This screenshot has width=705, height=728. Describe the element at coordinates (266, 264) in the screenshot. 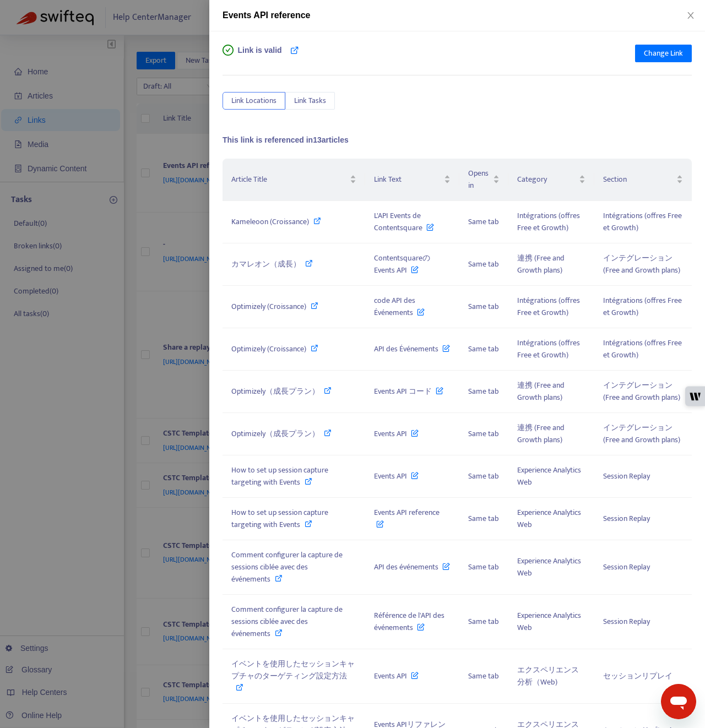

I see `span: カマレオン（成長）` at that location.